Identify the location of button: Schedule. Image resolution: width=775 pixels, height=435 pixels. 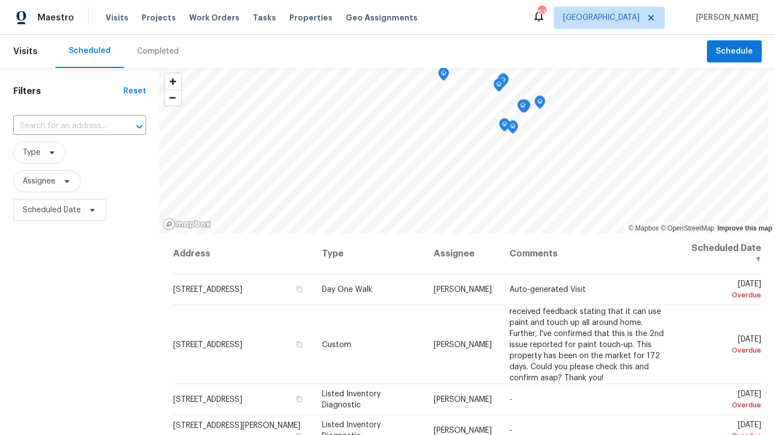
(734, 51).